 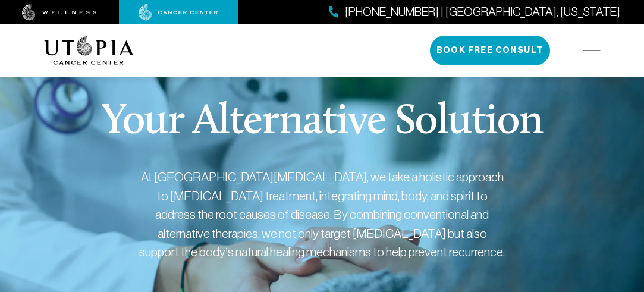 What do you see at coordinates (89, 50) in the screenshot?
I see `img: logo` at bounding box center [89, 50].